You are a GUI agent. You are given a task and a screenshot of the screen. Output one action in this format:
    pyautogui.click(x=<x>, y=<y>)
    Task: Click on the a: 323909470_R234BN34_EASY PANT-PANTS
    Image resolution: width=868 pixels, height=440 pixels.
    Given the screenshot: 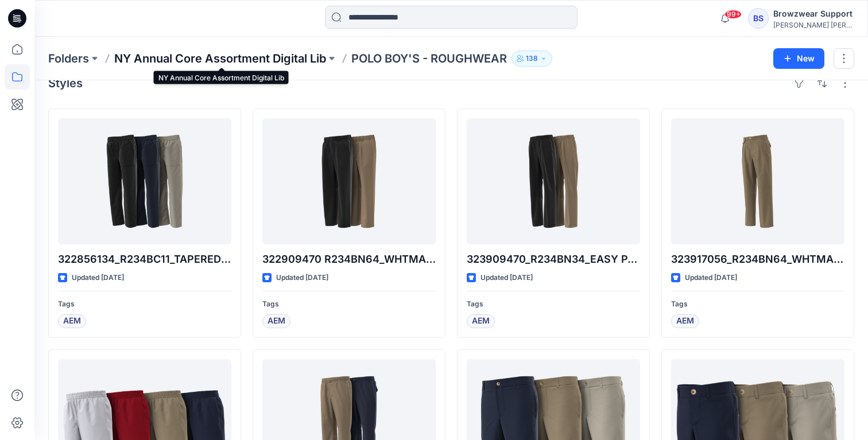 What is the action you would take?
    pyautogui.click(x=553, y=181)
    